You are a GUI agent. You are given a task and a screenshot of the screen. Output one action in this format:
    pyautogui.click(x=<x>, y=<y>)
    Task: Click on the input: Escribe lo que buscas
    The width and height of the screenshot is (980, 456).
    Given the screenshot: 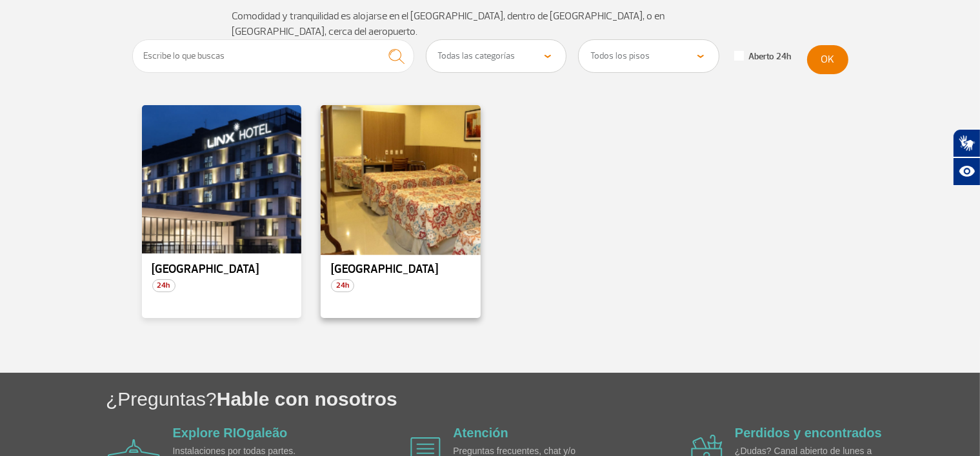 What is the action you would take?
    pyautogui.click(x=273, y=56)
    